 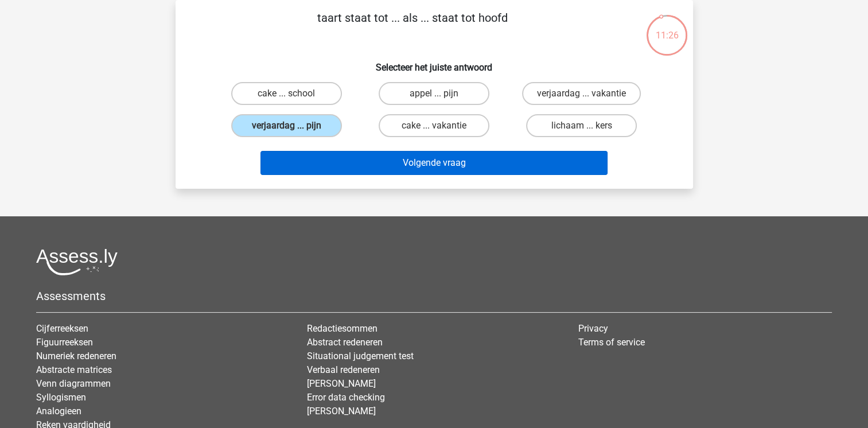 I want to click on a: Privacy, so click(x=593, y=327).